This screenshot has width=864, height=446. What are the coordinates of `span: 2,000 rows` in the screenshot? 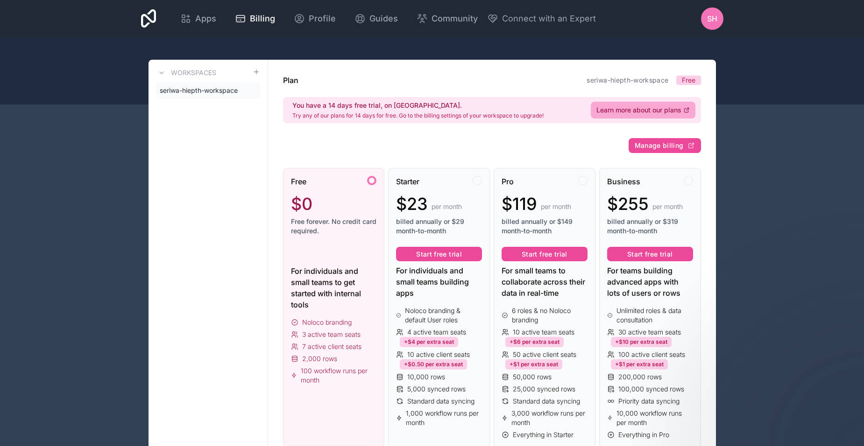 It's located at (319, 359).